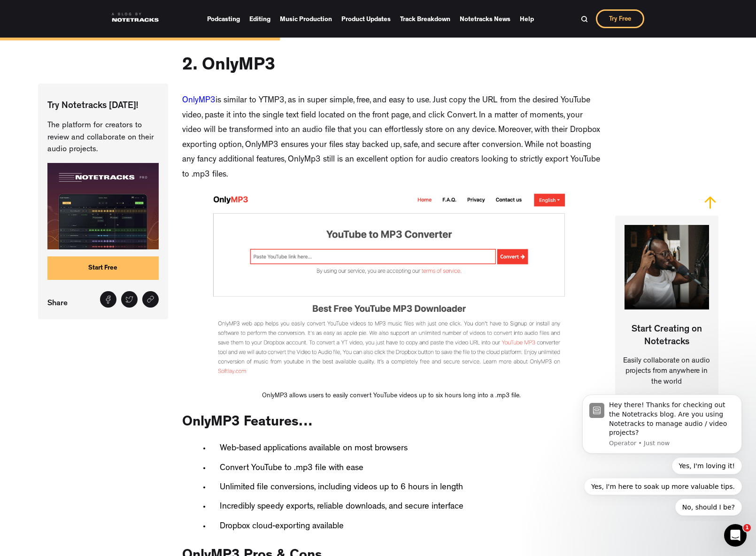  I want to click on p: Easily collaborate on audio projects from anywhere in the world, so click(667, 371).